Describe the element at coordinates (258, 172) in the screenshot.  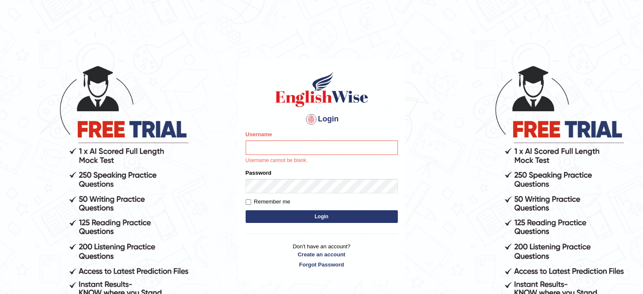
I see `label: Password` at that location.